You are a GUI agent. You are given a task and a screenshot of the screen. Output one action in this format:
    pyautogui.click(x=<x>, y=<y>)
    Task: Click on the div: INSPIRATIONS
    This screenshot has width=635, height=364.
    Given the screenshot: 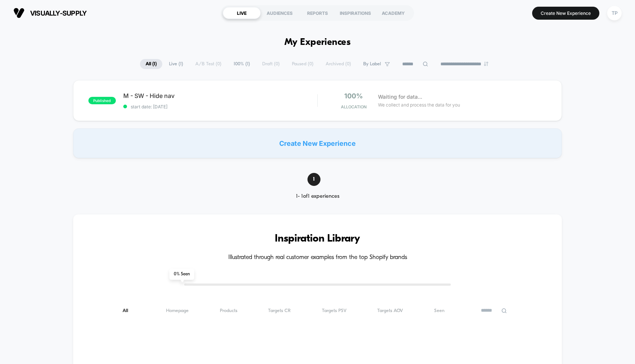 What is the action you would take?
    pyautogui.click(x=355, y=13)
    